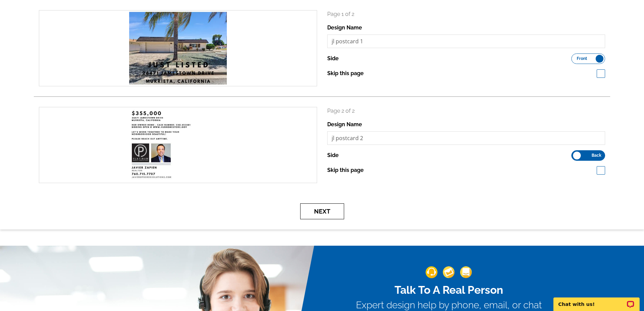 The height and width of the screenshot is (311, 644). I want to click on img: support-img-2.png, so click(449, 272).